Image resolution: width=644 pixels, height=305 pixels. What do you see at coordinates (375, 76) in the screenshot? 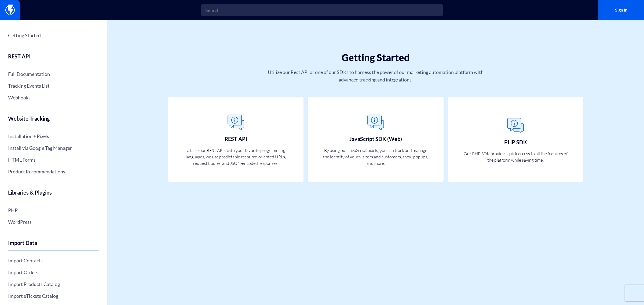
I see `p: Utilize our Rest API or one of our SDKs to harness the power of our marketing automation platform...` at bounding box center [375, 76].